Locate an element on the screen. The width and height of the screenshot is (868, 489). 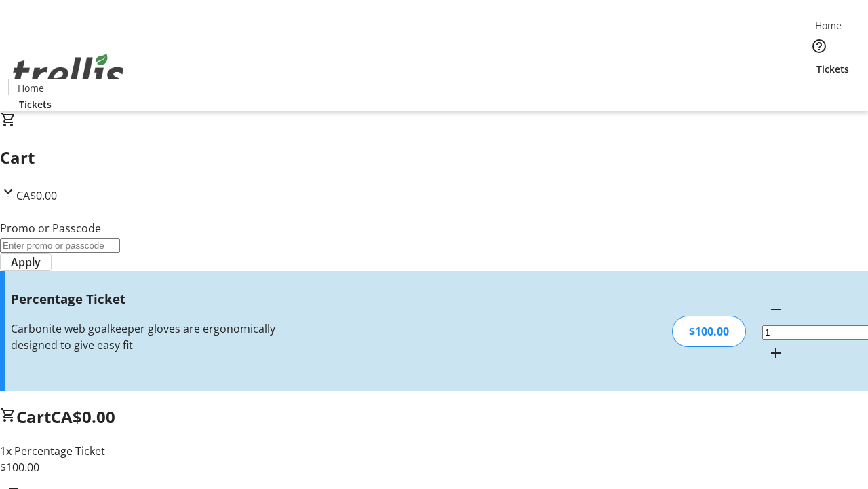
div: Carbonite web goalkeeper gloves are ergonomically designed to give easy fit is located at coordinates (158, 336).